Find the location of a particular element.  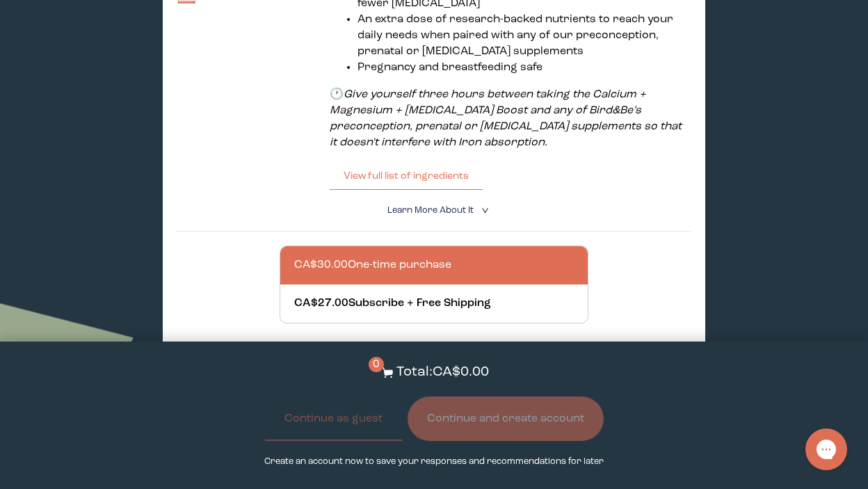

summary: Learn More About it < is located at coordinates (434, 210).